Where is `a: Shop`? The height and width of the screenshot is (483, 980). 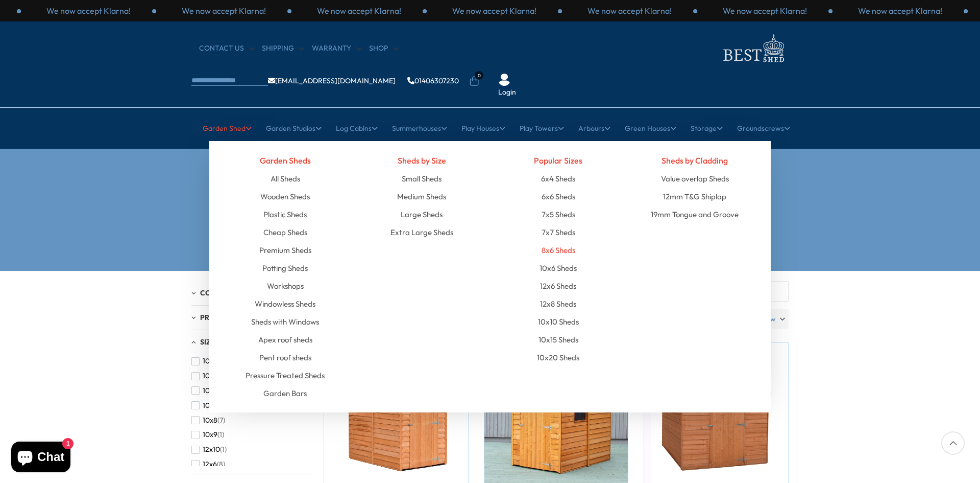
a: Shop is located at coordinates (384, 48).